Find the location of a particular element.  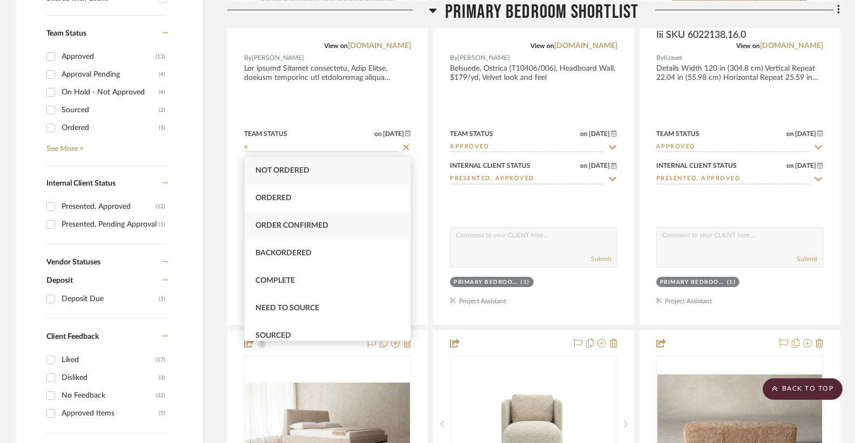

div: Approved is located at coordinates (109, 57).